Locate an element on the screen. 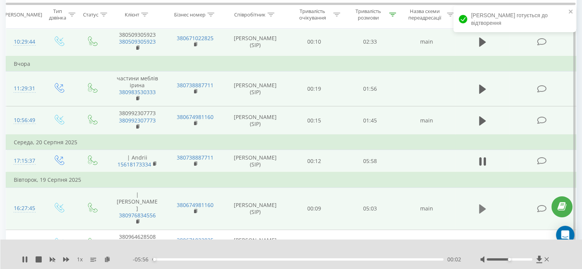 The image size is (582, 269). td: 00:15 is located at coordinates (314, 121).